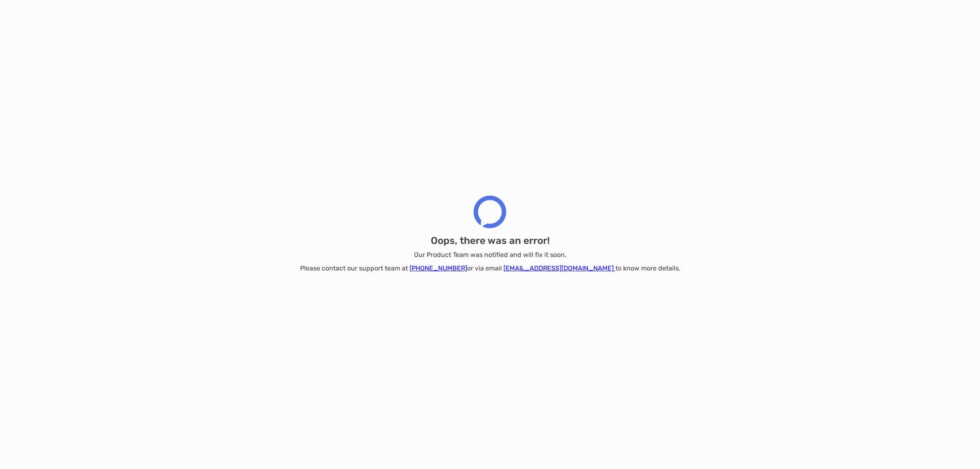 The height and width of the screenshot is (469, 980). Describe the element at coordinates (490, 267) in the screenshot. I see `p: Please contact our support team at or via email to know more details.` at that location.